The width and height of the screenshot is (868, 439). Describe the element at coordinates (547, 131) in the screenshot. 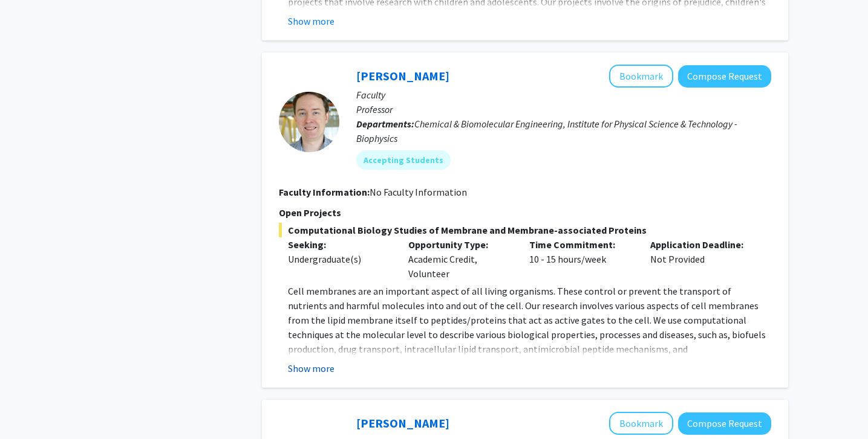

I see `span: Chemical & Biomolecular Engineering, Institute for Physical Science & Technology - Biophysics` at that location.